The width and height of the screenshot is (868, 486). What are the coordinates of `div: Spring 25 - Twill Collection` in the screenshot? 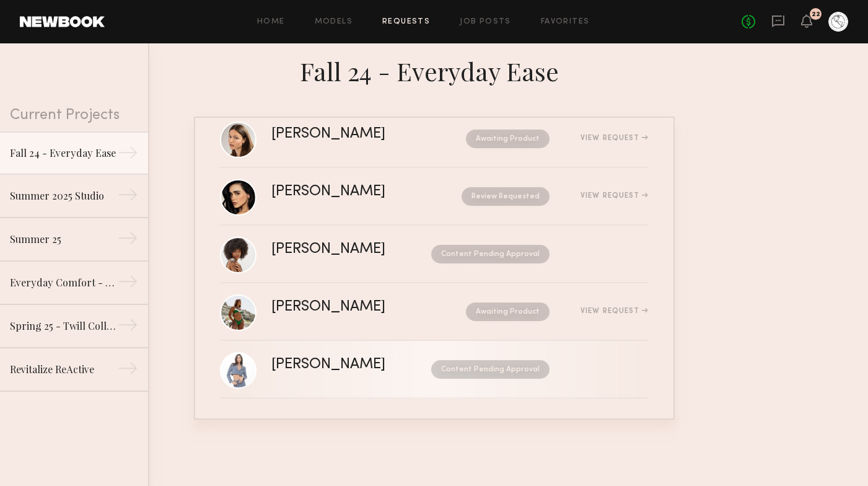 It's located at (64, 326).